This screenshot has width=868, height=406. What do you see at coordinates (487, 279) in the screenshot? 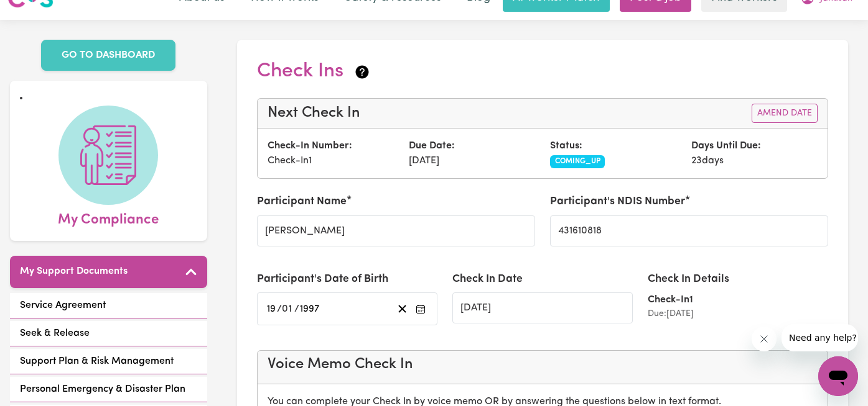
I see `label: Check In Date` at bounding box center [487, 279].